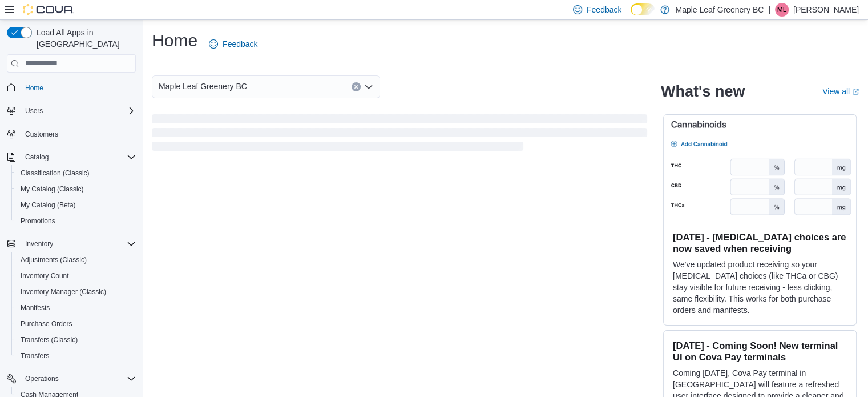  I want to click on a: Classification (Classic), so click(55, 173).